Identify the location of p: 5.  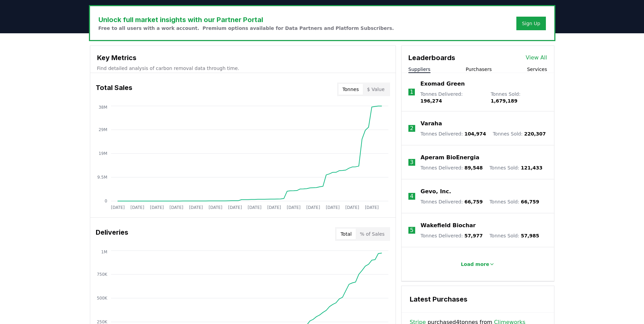
(412, 230).